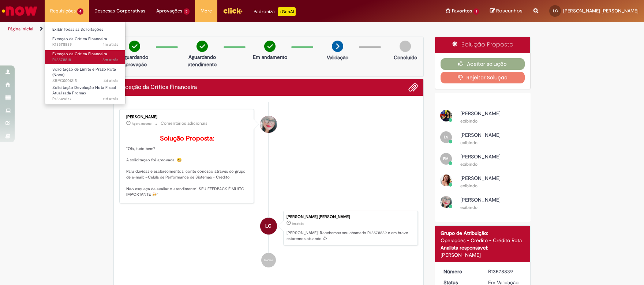 This screenshot has width=644, height=285. Describe the element at coordinates (84, 72) in the screenshot. I see `span: Solicitação de Limite e Prazo Rota (Nova)` at that location.